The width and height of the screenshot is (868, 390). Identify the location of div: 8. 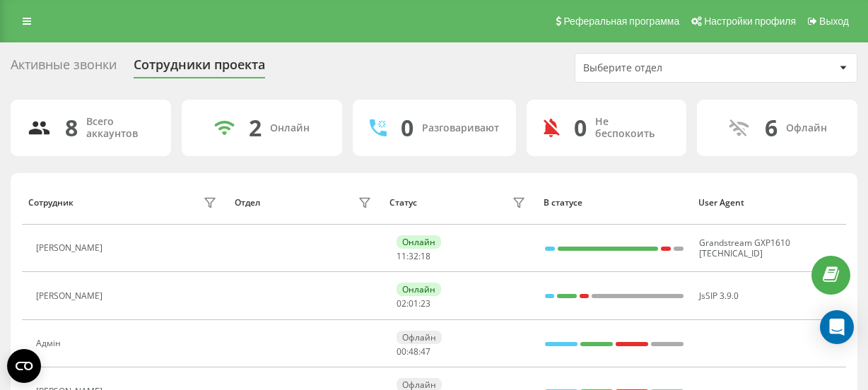
(71, 128).